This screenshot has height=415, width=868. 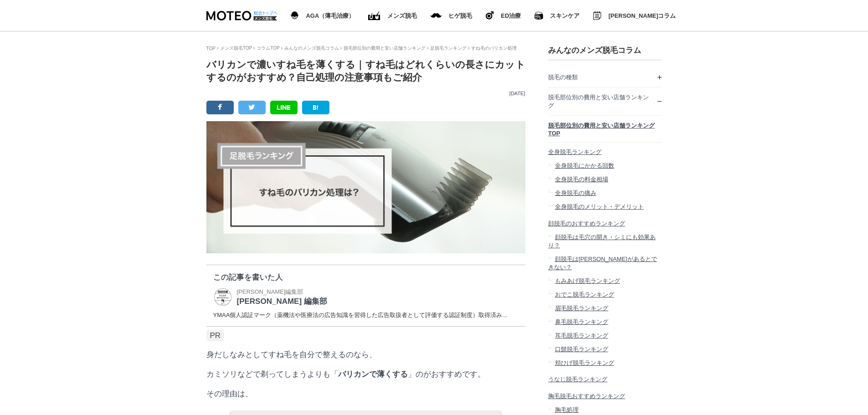 What do you see at coordinates (605, 308) in the screenshot?
I see `a: 眉毛脱毛ランキング` at bounding box center [605, 308].